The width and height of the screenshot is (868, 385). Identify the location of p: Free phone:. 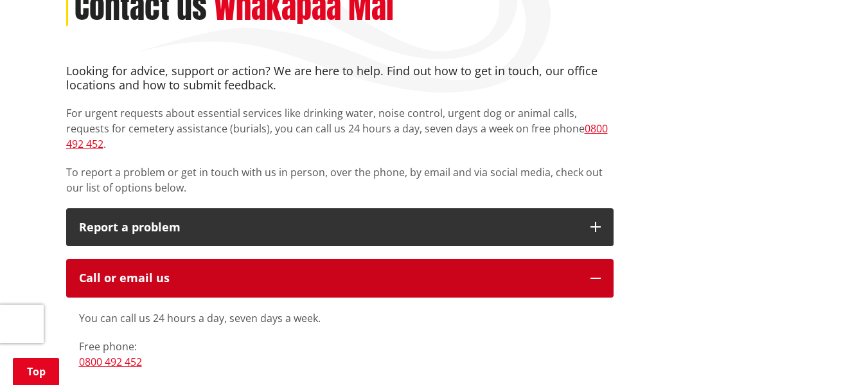
(340, 354).